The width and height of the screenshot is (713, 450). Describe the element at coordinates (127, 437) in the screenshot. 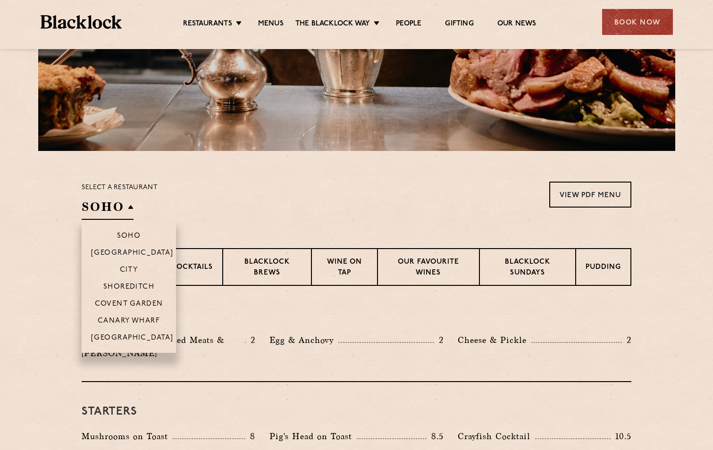

I see `p: Mushrooms on Toast` at that location.